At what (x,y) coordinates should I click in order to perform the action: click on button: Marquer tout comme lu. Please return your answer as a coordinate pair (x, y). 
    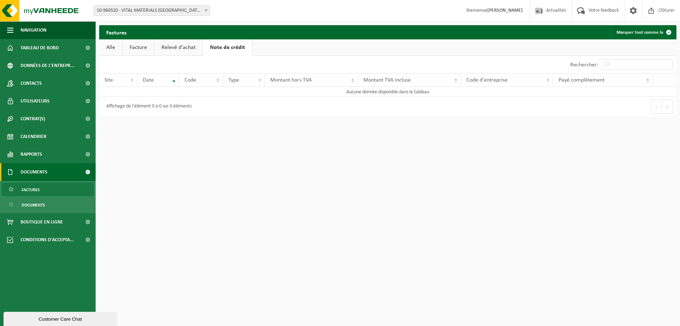
    Looking at the image, I should click on (644, 32).